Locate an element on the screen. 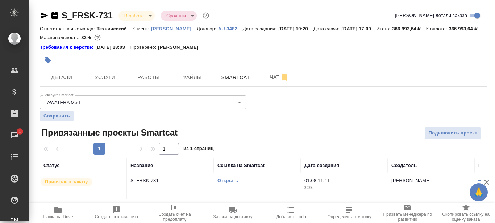 The image size is (495, 223). span: Папка на Drive is located at coordinates (58, 217).